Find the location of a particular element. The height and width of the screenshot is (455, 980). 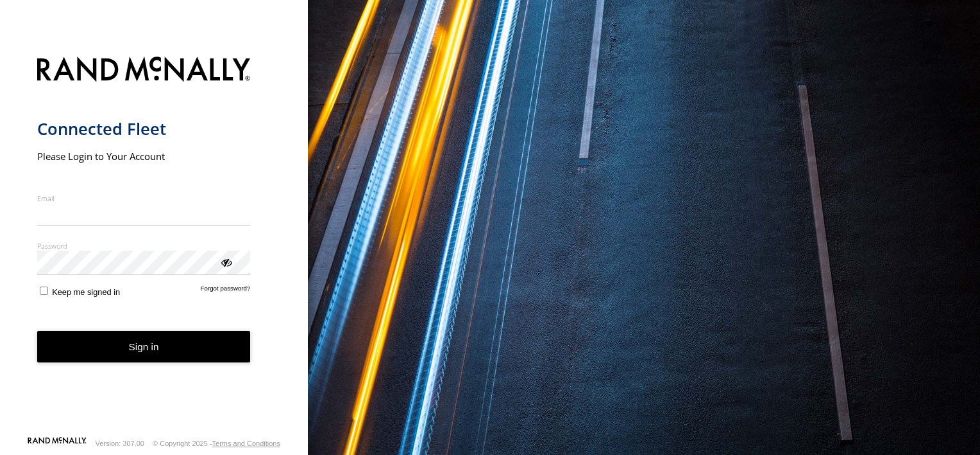

label: Email is located at coordinates (143, 198).